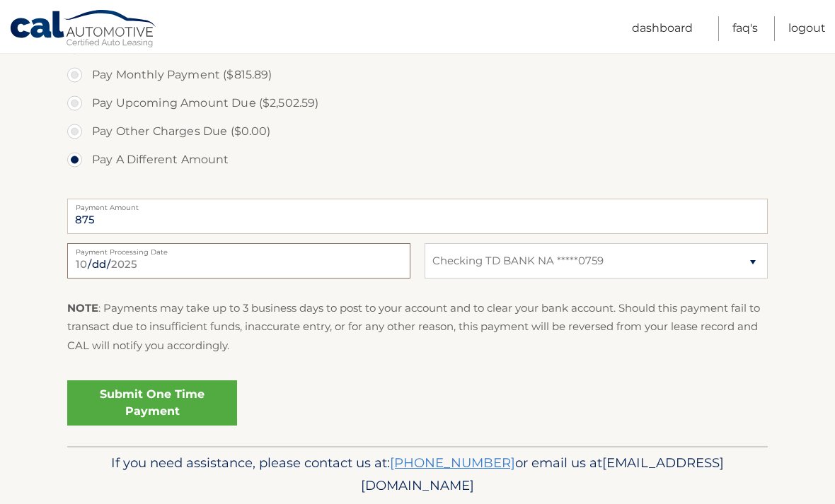  What do you see at coordinates (418, 132) in the screenshot?
I see `label: Pay Other Charges Due ($0.00)` at bounding box center [418, 132].